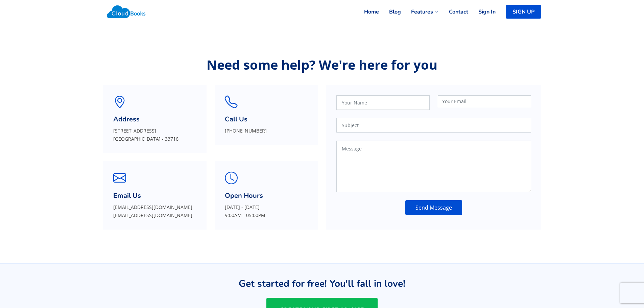 This screenshot has height=308, width=644. I want to click on a: Blog, so click(390, 12).